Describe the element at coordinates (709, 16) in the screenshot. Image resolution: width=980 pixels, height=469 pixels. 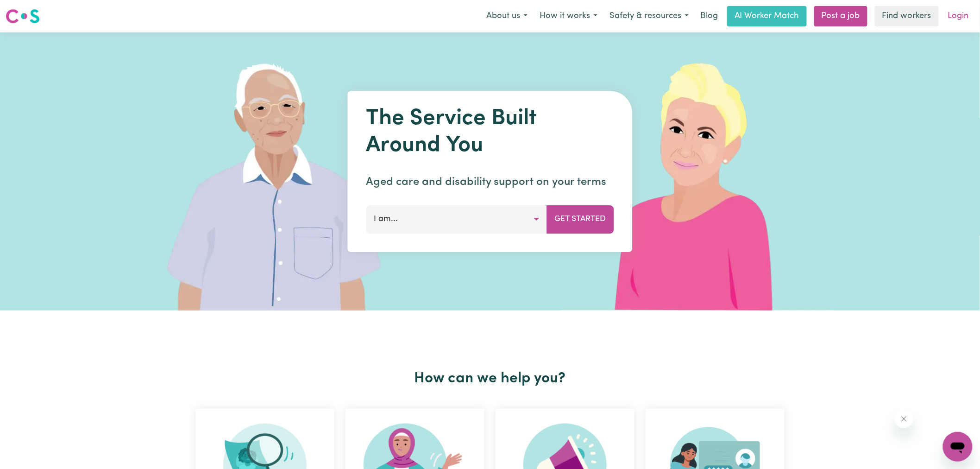
I see `a: Blog` at that location.